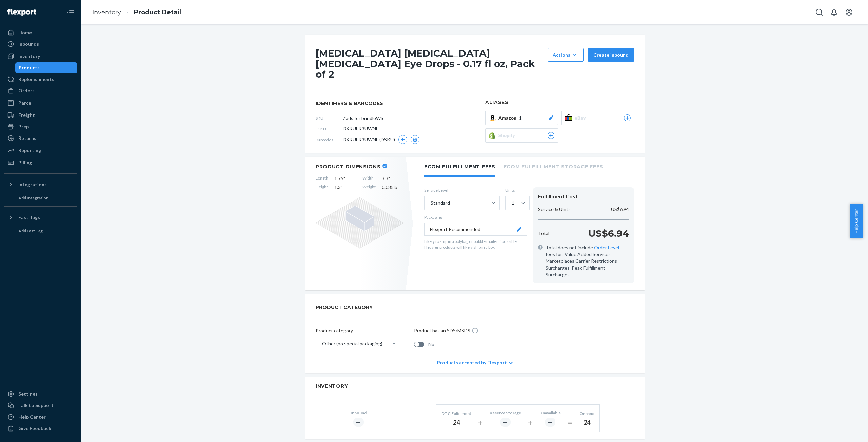 This screenshot has height=442, width=868. I want to click on a: Settings, so click(41, 394).